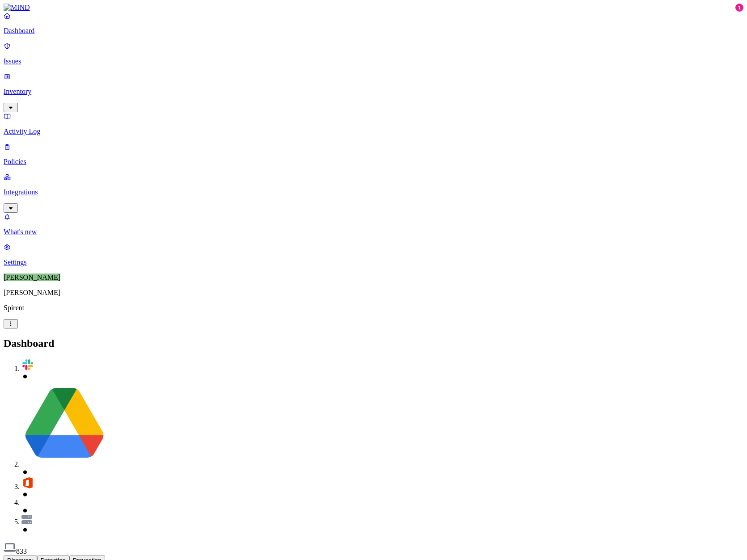  Describe the element at coordinates (373, 224) in the screenshot. I see `a: What's new` at that location.